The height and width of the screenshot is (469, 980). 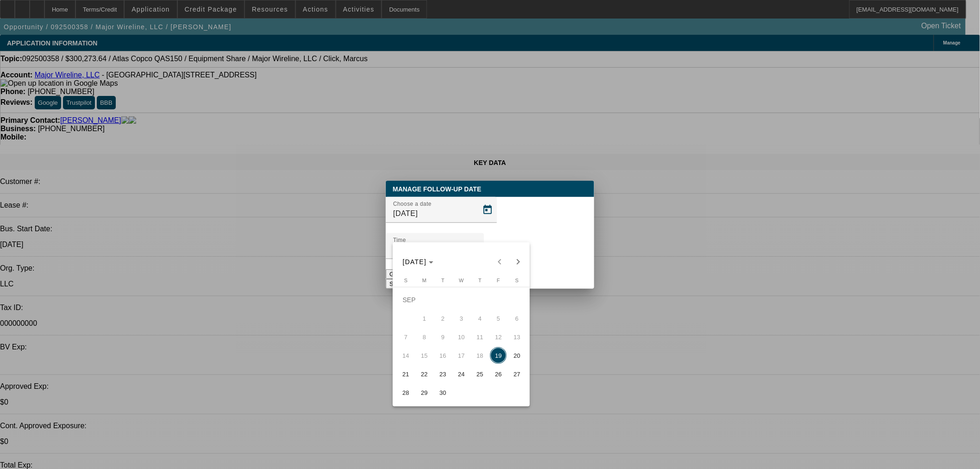 What do you see at coordinates (480, 355) in the screenshot?
I see `button: September 18, 2025` at bounding box center [480, 355].